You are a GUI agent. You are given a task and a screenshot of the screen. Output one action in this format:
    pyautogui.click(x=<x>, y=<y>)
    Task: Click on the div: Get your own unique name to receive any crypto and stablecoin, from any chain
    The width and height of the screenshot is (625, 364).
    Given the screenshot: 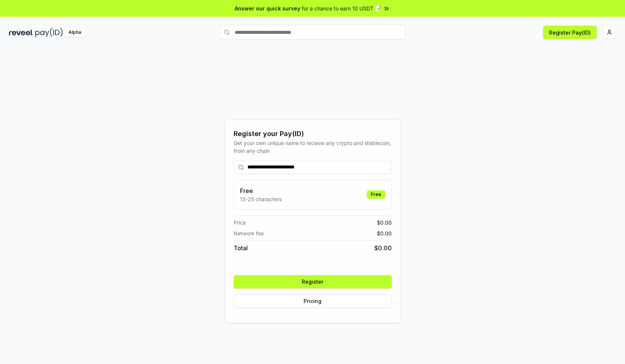 What is the action you would take?
    pyautogui.click(x=312, y=146)
    